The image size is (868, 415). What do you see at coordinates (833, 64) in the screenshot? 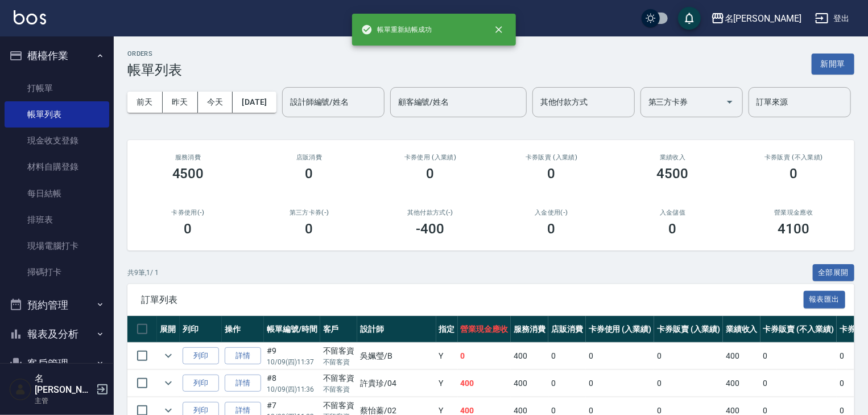
I see `button: 新開單` at bounding box center [833, 64].